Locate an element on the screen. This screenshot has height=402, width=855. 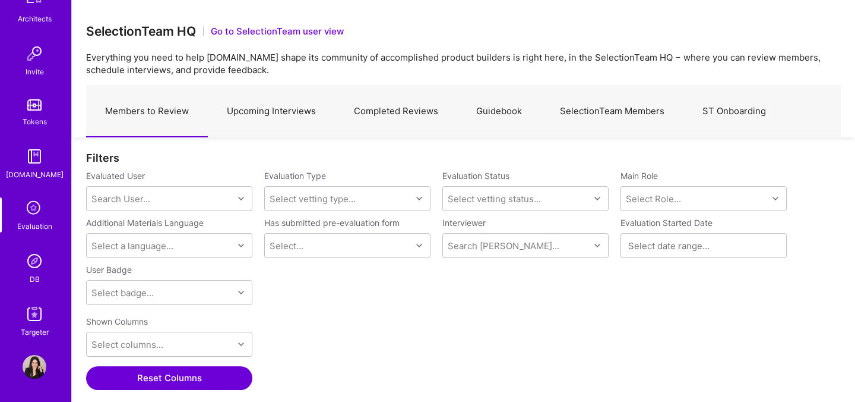
button: Reset Columns is located at coordinates (169, 378).